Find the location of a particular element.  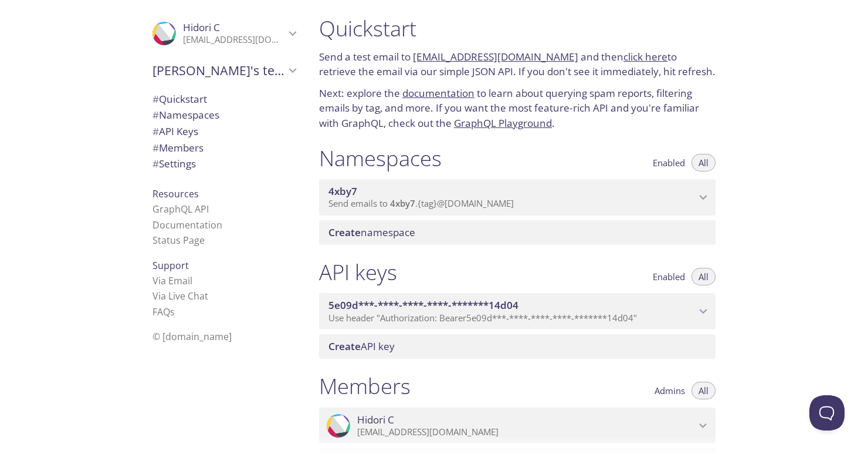

span: Members is located at coordinates (177, 147).